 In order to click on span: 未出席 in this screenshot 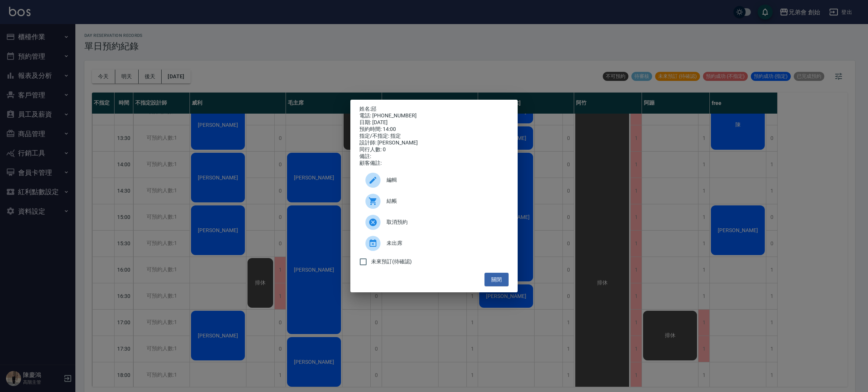, I will do `click(445, 243)`.